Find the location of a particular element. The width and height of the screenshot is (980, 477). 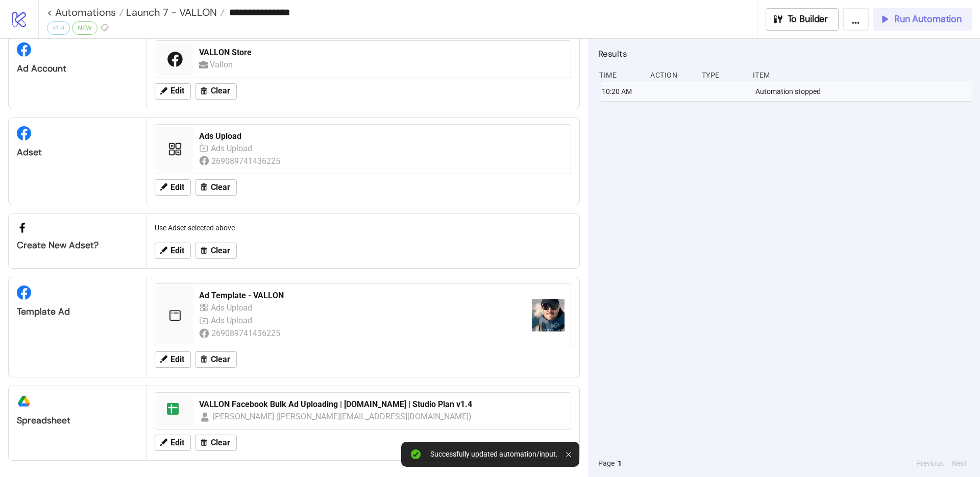

div: Successfully updated automation/input. is located at coordinates (494, 454).